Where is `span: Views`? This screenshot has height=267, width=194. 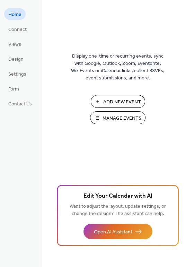
span: Views is located at coordinates (15, 44).